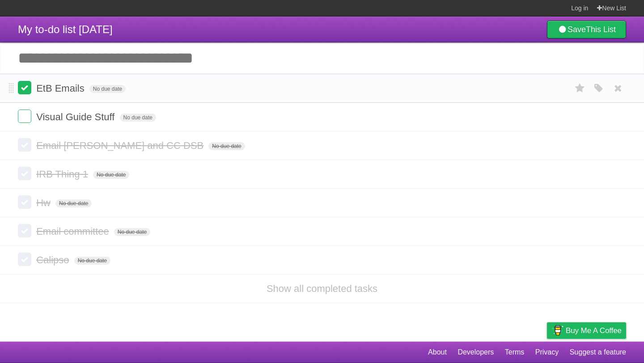 The height and width of the screenshot is (363, 644). I want to click on a: Suggest a feature, so click(598, 352).